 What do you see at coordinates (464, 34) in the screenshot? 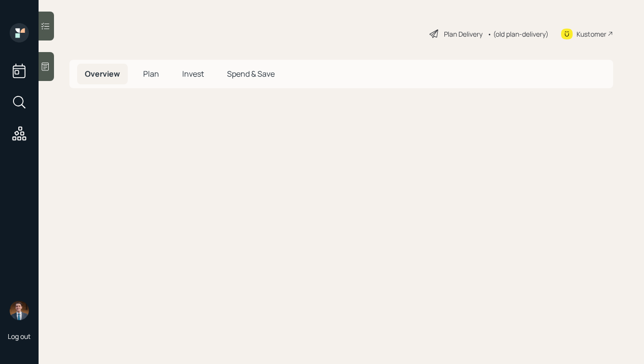
I see `div: Plan Delivery` at bounding box center [464, 34].